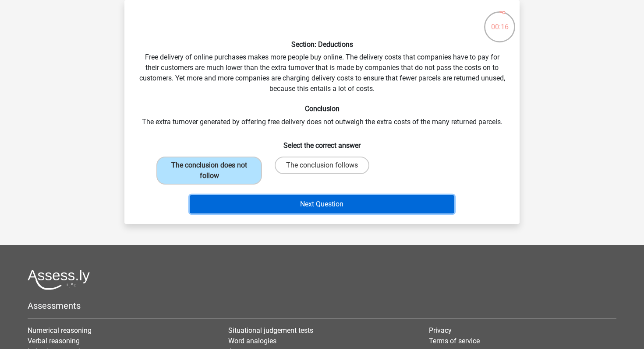 Image resolution: width=644 pixels, height=349 pixels. Describe the element at coordinates (322, 44) in the screenshot. I see `h6: Section: Deductions` at that location.